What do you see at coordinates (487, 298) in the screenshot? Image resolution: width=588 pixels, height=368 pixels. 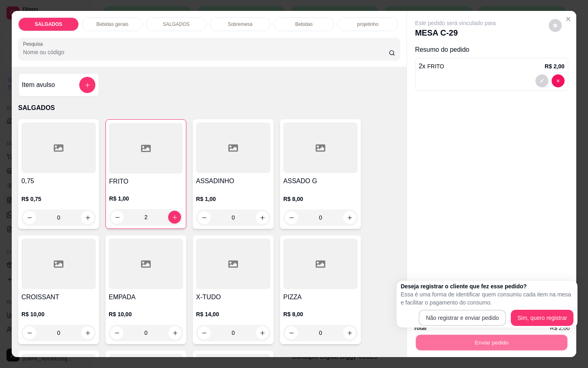 I see `p: Essa é uma forma de identificar quem consumiu cada item na mesa e facilitar o pagamento do consumo.` at bounding box center [487, 298].